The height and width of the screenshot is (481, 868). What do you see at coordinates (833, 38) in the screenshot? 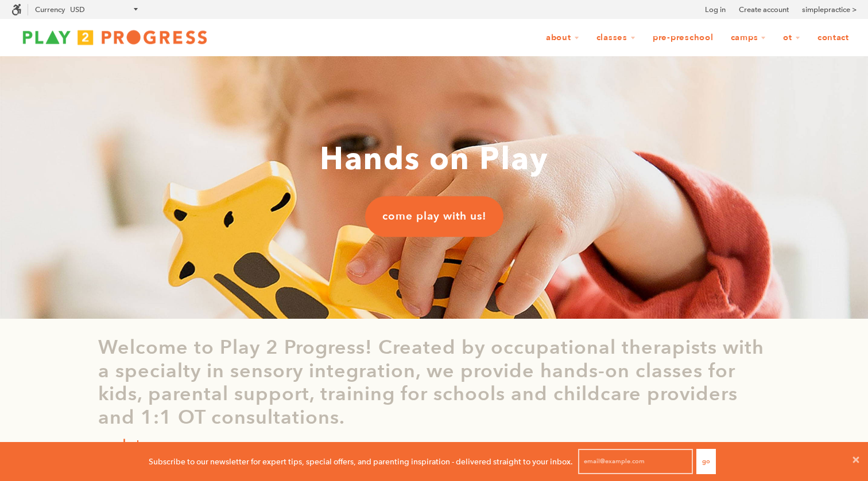
I see `a: Contact` at bounding box center [833, 38].